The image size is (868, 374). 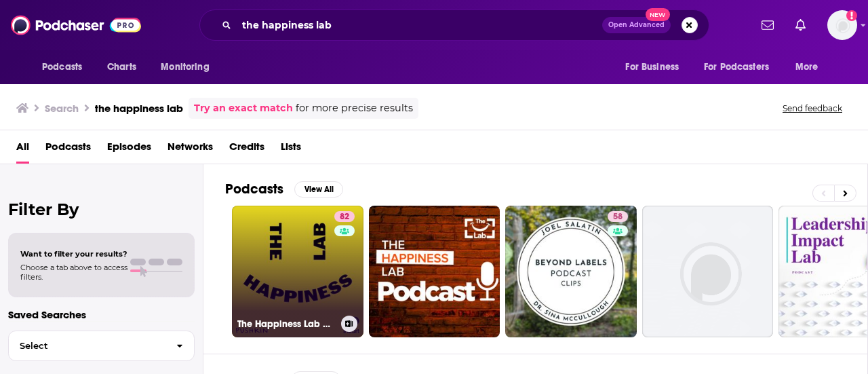 I want to click on span: For Podcasters, so click(x=736, y=67).